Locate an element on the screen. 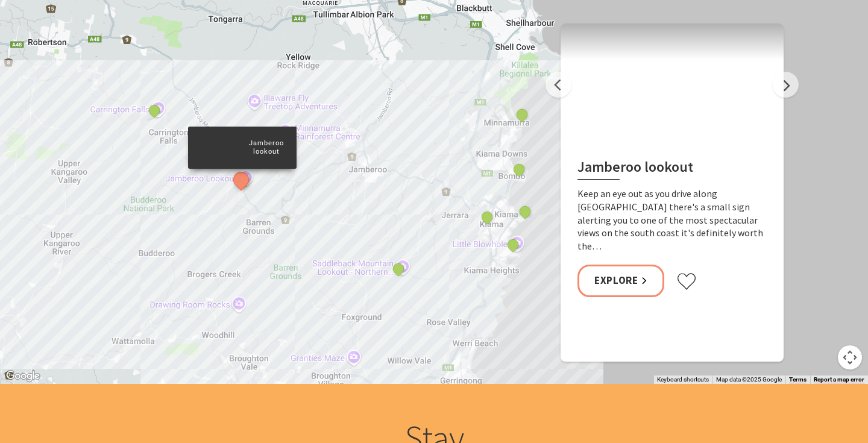  a: Open this area in Google Maps (opens a new window) is located at coordinates (23, 376).